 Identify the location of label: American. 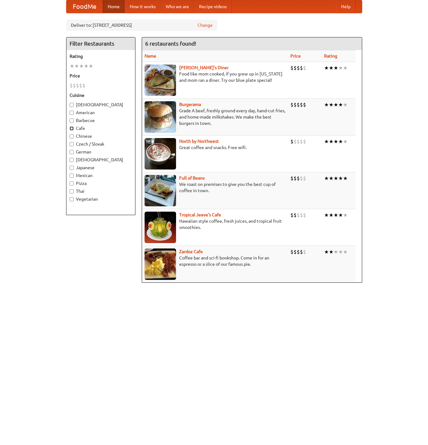
(101, 113).